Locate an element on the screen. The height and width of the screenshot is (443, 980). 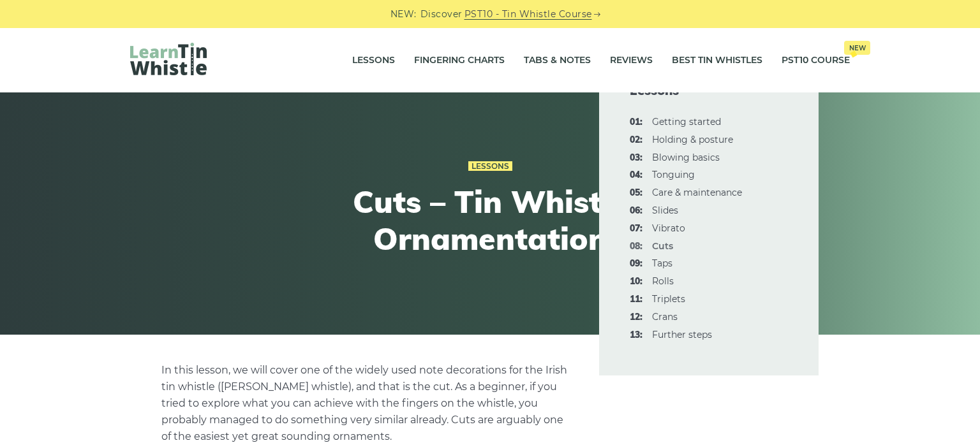
img: LearnTinWhistle.com is located at coordinates (168, 59).